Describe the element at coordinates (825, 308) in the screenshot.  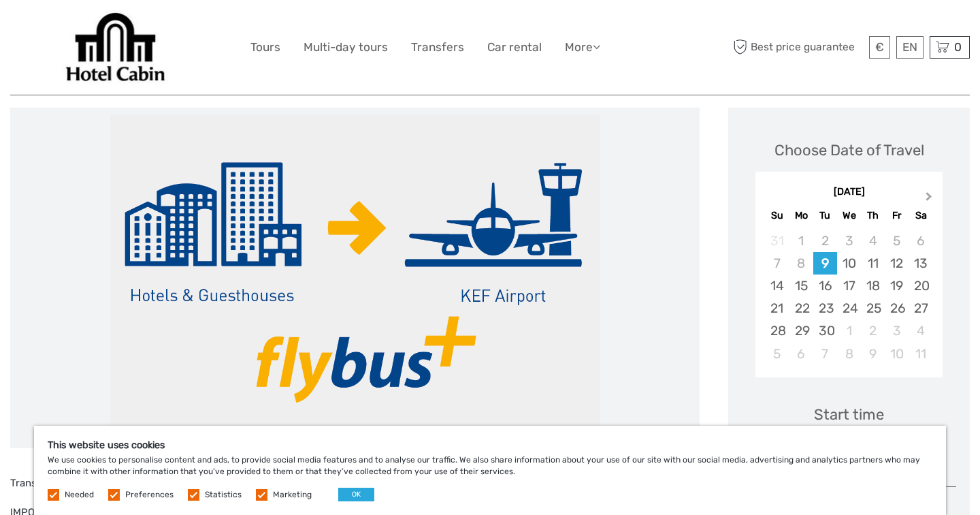
I see `div: Choose Tuesday, September 23rd, 2025` at that location.